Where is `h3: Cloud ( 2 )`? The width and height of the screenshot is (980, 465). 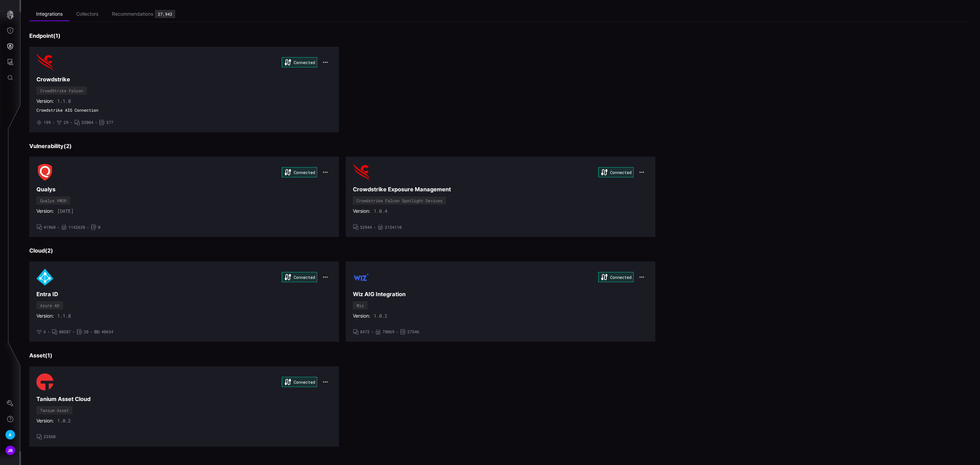
h3: Cloud ( 2 ) is located at coordinates (501, 251).